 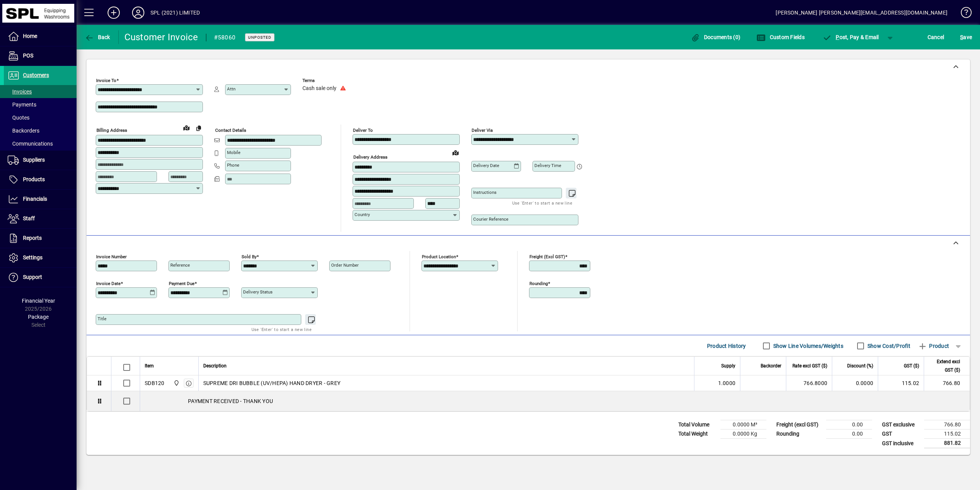 What do you see at coordinates (944, 366) in the screenshot?
I see `span: Extend excl GST ($)` at bounding box center [944, 366].